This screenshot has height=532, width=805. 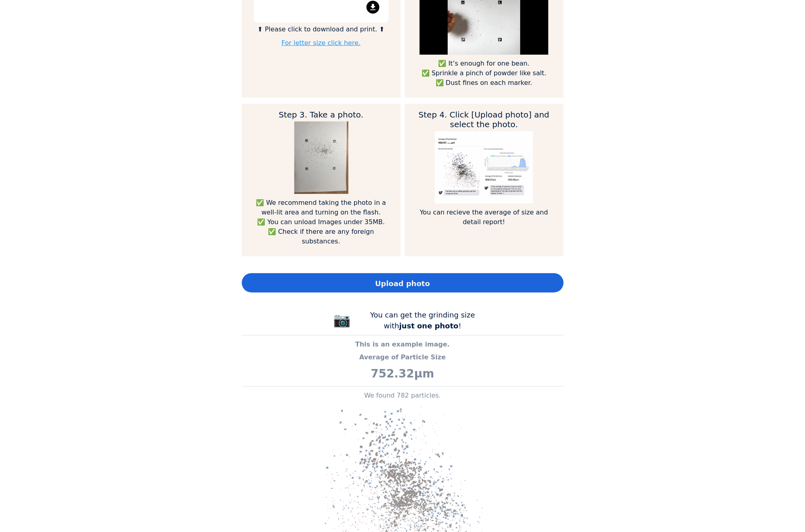 What do you see at coordinates (403, 344) in the screenshot?
I see `p: This is an example image.` at bounding box center [403, 344].